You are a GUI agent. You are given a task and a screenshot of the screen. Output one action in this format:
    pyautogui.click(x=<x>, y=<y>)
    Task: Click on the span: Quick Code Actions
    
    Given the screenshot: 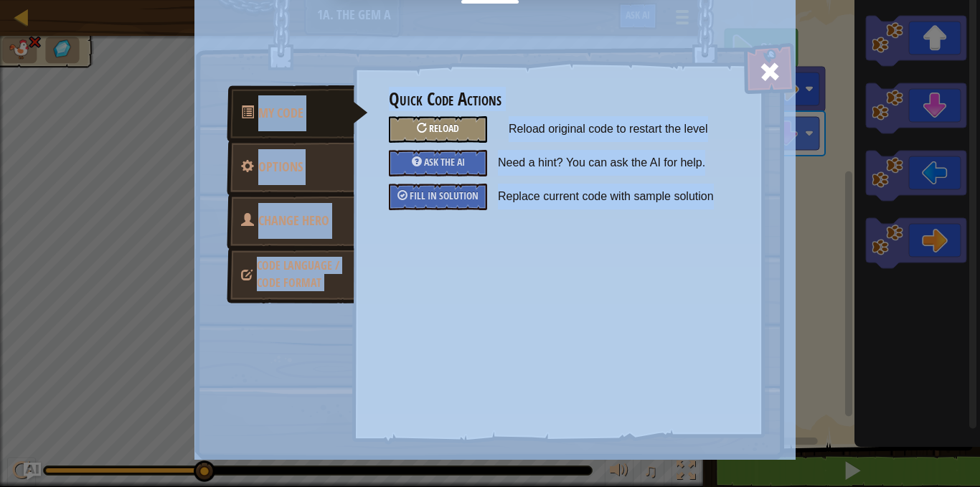 What is the action you would take?
    pyautogui.click(x=281, y=112)
    